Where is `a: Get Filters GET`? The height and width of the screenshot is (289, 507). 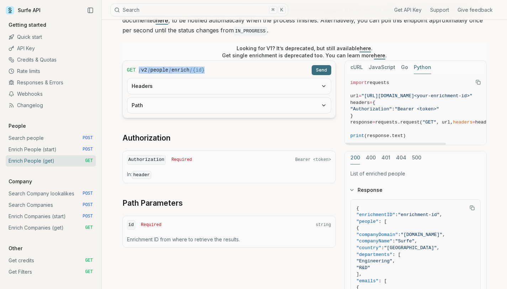 a: Get Filters GET is located at coordinates (51, 272).